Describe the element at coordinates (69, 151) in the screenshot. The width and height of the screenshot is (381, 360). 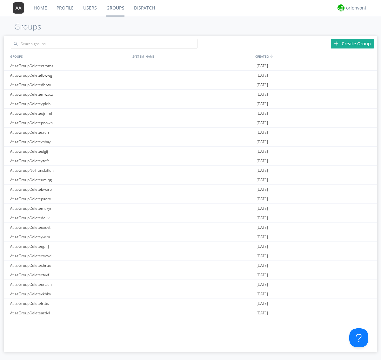
I see `div: AtlasGroupDeleteulgij` at that location.